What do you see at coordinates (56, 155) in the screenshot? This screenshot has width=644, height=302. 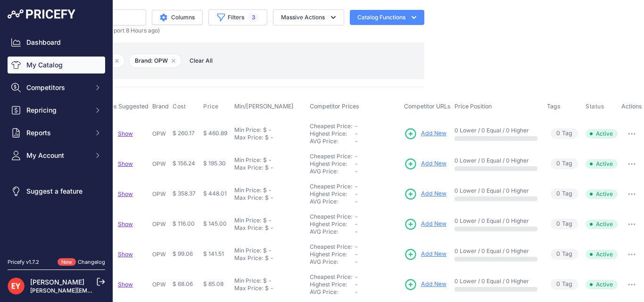 I see `button: My Account` at bounding box center [56, 155].